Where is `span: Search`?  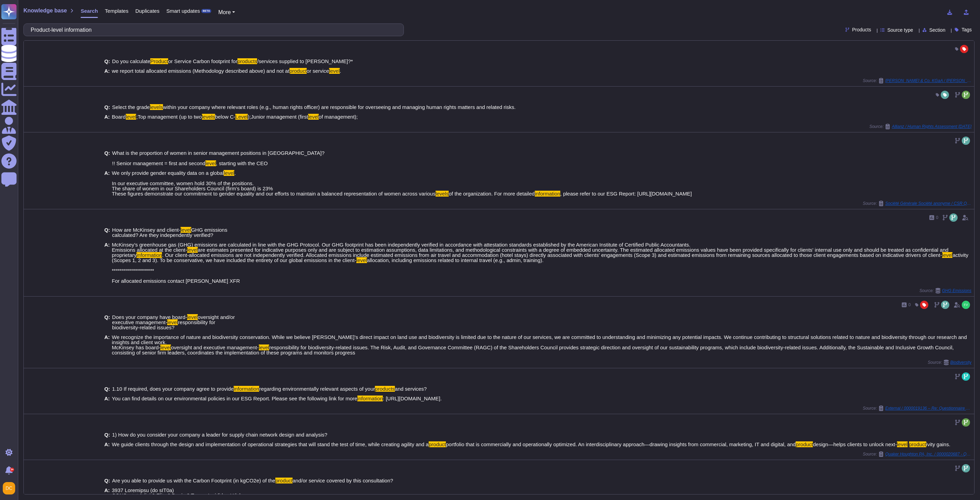 span: Search is located at coordinates (89, 11).